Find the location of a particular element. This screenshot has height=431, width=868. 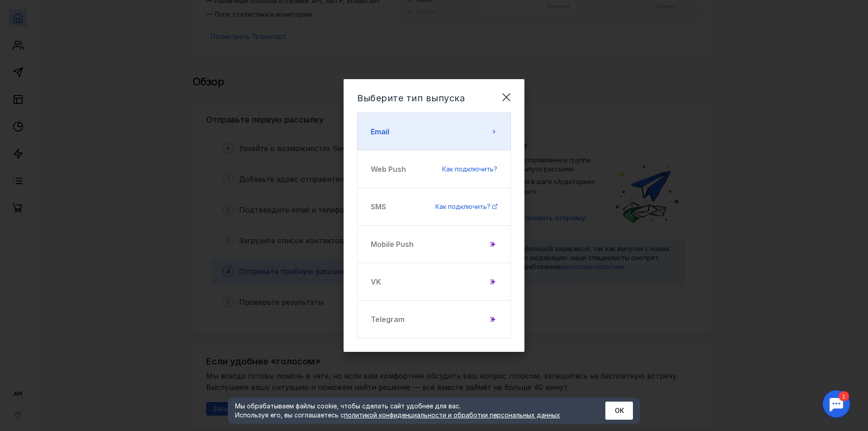

div: Мы обрабатываем файлы cookie, чтобы сделать сайт удобнее для вас. Используя его, вы соглашаетесь c is located at coordinates (409, 411).